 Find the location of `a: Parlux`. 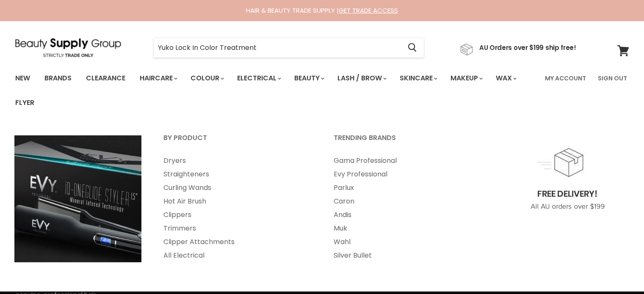

a: Parlux is located at coordinates (407, 188).